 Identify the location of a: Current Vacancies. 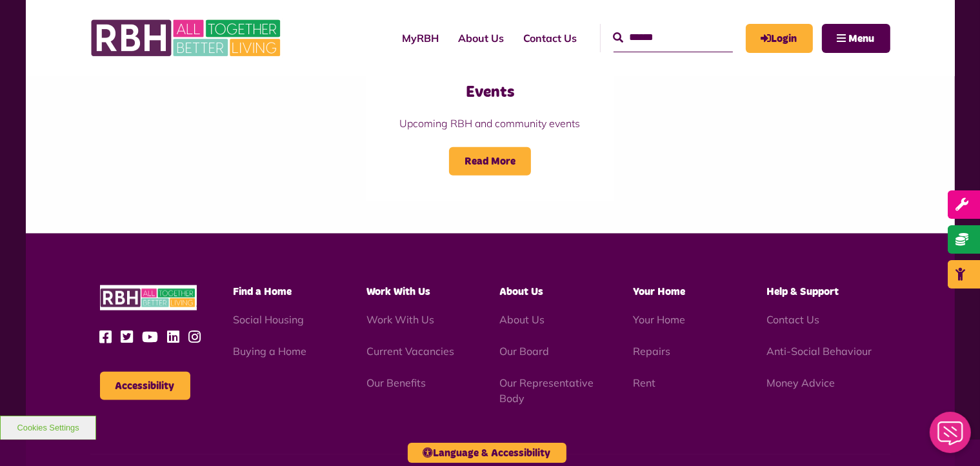
(410, 351).